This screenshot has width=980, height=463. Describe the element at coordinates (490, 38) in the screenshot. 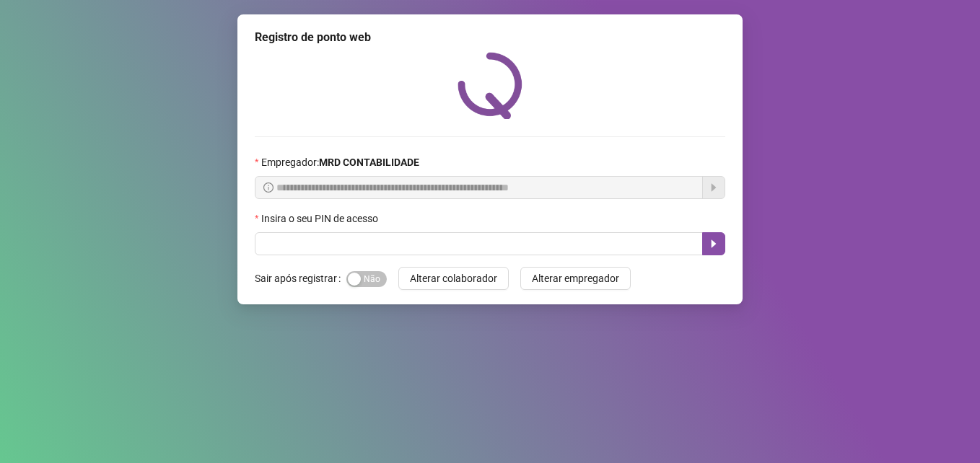

I see `div: Registro de ponto web` at that location.